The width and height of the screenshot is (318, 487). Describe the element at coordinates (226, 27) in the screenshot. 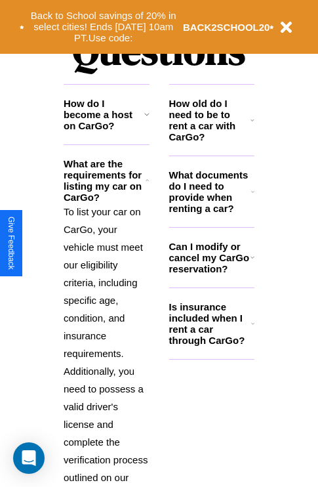

I see `b: BACK2SCHOOL20` at that location.